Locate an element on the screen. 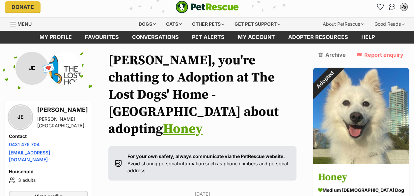 This screenshot has width=414, height=196. a: Archive is located at coordinates (332, 55).